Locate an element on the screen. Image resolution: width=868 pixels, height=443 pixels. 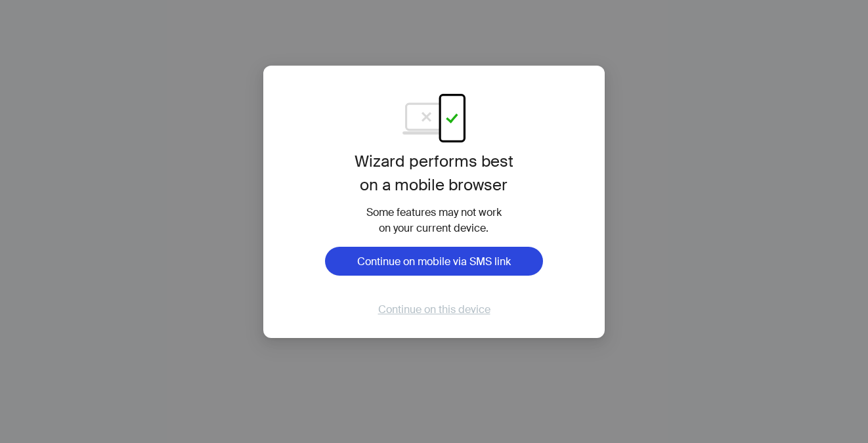
button: Continue on mobile via SMS link is located at coordinates (434, 261).